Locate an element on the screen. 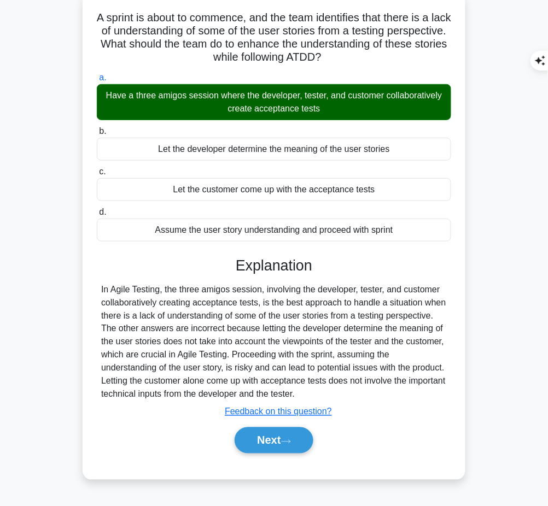 The height and width of the screenshot is (506, 548). span: d. is located at coordinates (102, 212).